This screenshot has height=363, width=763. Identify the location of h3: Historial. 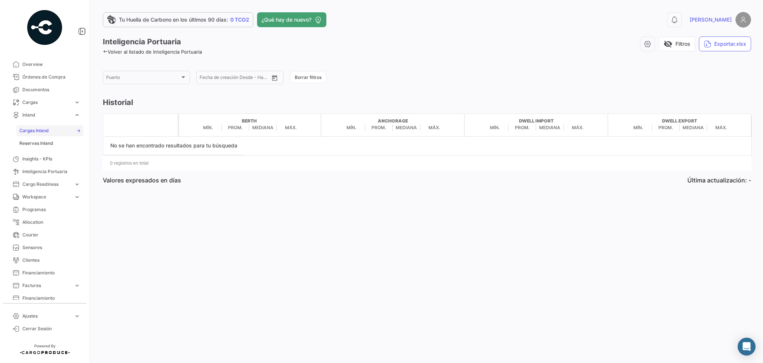
(427, 103).